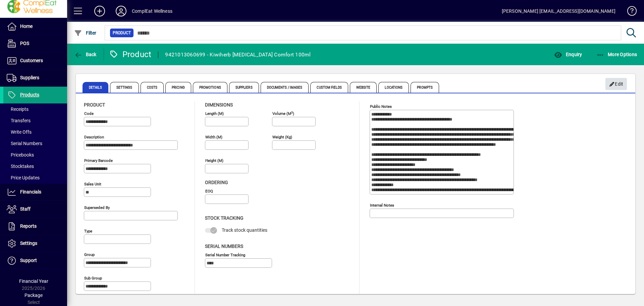 The width and height of the screenshot is (644, 306). What do you see at coordinates (617, 54) in the screenshot?
I see `button: More Options` at bounding box center [617, 54].